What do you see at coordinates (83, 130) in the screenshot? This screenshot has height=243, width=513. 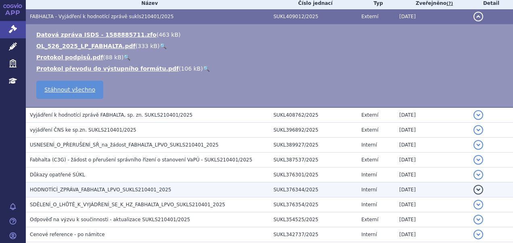 I see `span: vyjádření ČNS ke sp.zn. SUKLS210401/2025` at bounding box center [83, 130].